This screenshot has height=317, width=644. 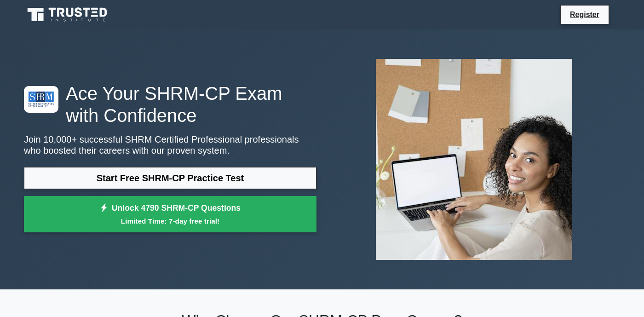 I want to click on a: Unlock 4790 SHRM-CP QuestionsLimited Time: 7-day free trial!, so click(x=170, y=214).